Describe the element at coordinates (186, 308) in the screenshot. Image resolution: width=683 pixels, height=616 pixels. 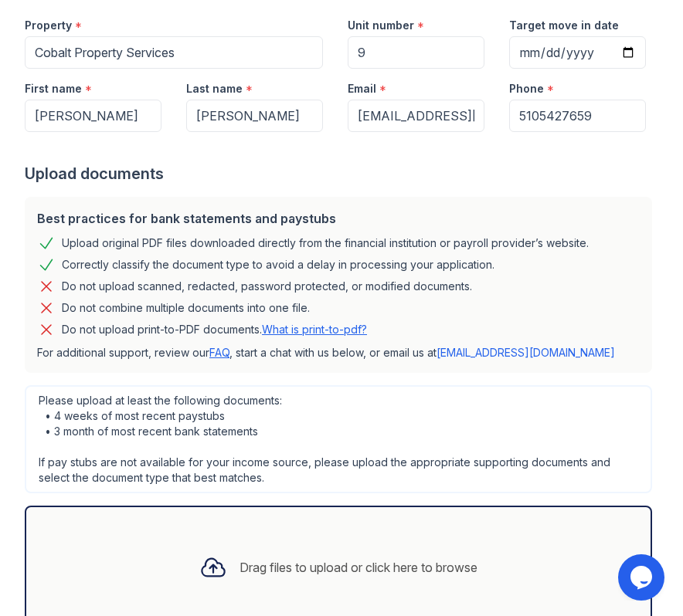
I see `div: Do not combine multiple documents into one file.` at that location.